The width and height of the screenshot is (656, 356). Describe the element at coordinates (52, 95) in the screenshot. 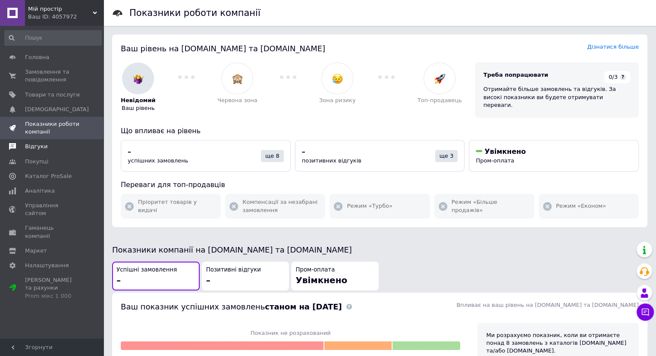

I see `span: Товари та послуги` at that location.